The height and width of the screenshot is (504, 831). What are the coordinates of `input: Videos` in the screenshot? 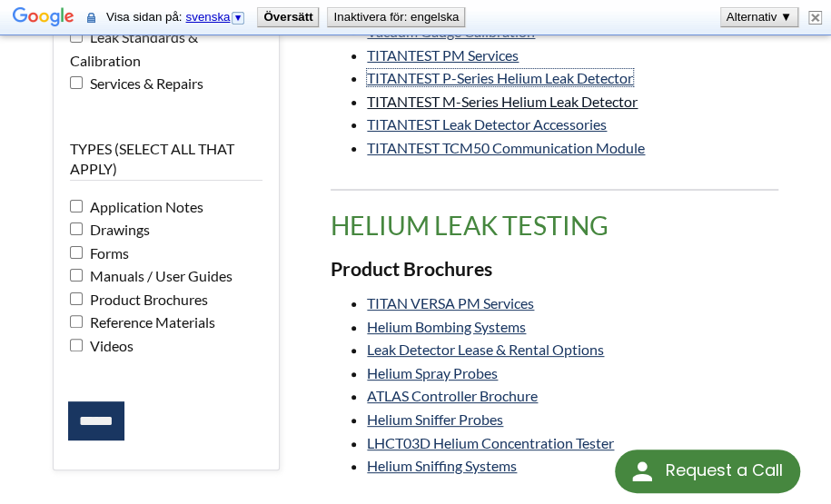 It's located at (77, 345).